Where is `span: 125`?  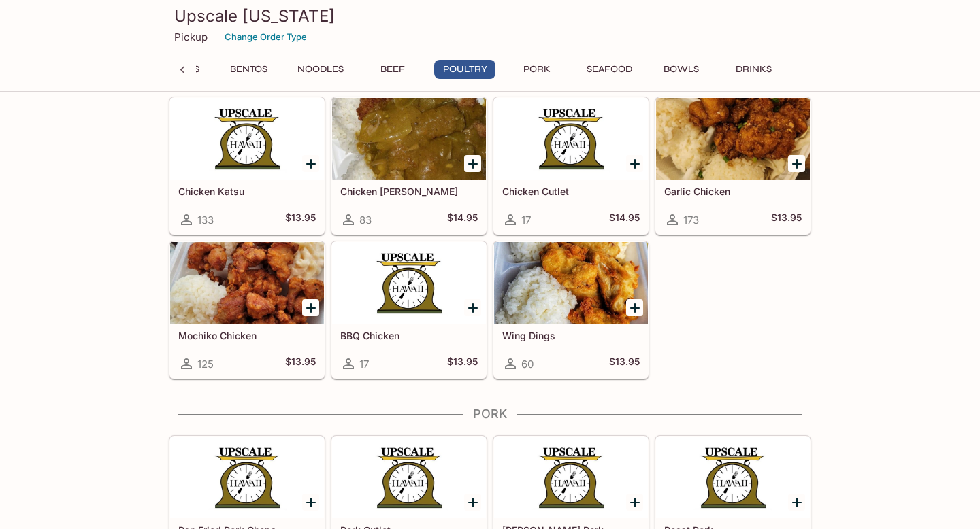
span: 125 is located at coordinates (205, 363).